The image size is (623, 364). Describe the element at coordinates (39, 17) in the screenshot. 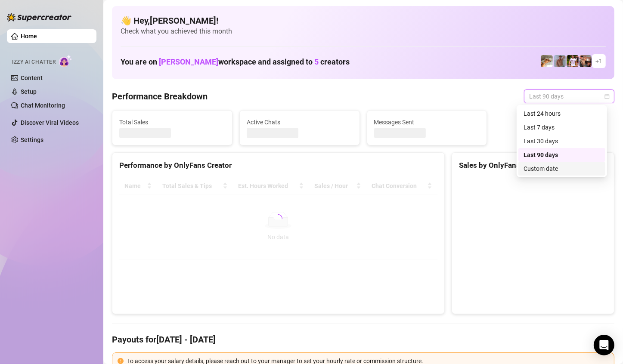

I see `img: logo-BBDzfeDw.svg` at that location.